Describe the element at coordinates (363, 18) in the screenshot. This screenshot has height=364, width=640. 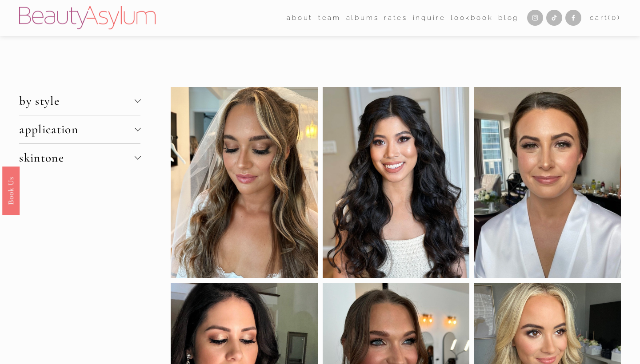
I see `a: albums` at that location.